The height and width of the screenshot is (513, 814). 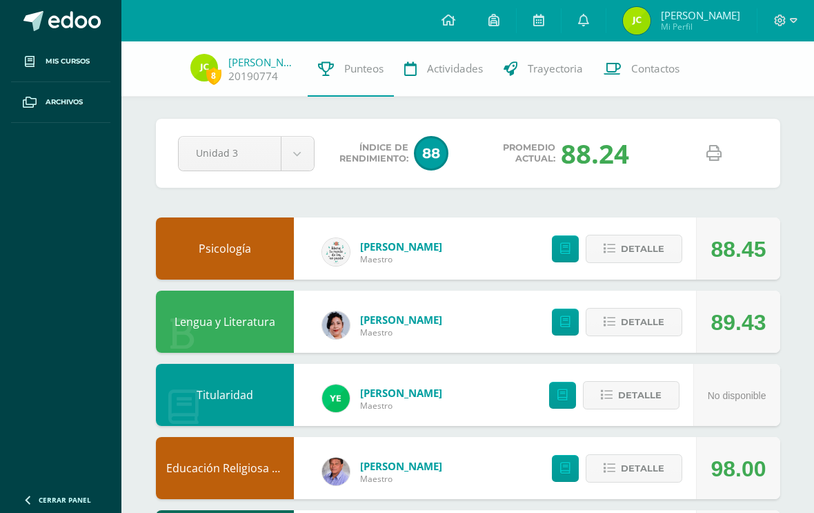 What do you see at coordinates (230, 152) in the screenshot?
I see `span: Unidad 3` at bounding box center [230, 152].